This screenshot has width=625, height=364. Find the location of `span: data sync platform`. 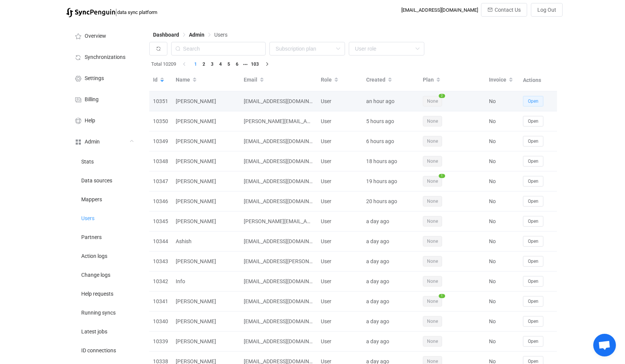

span: data sync platform is located at coordinates (137, 12).